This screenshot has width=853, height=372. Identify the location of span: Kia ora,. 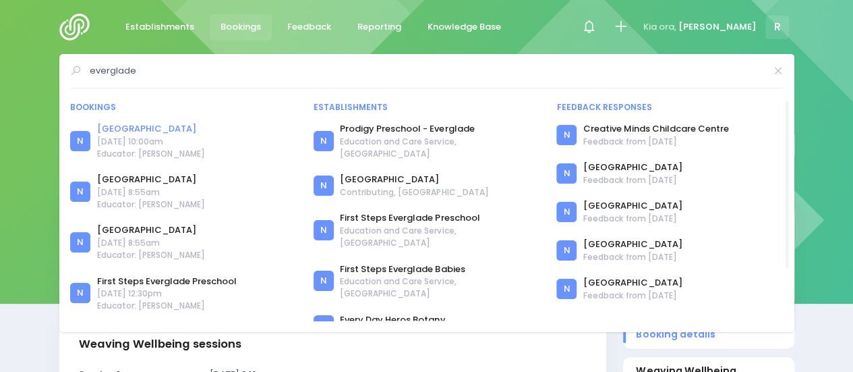
(660, 27).